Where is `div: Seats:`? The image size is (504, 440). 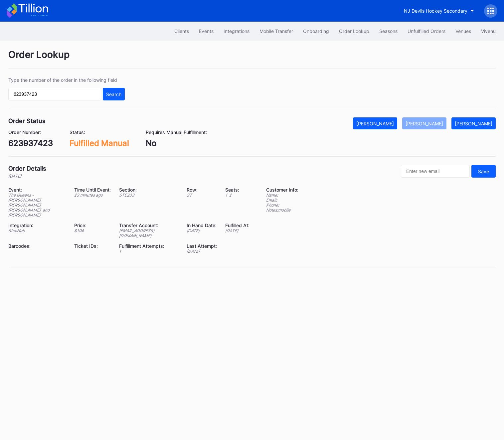
div: Seats: is located at coordinates (238, 190).